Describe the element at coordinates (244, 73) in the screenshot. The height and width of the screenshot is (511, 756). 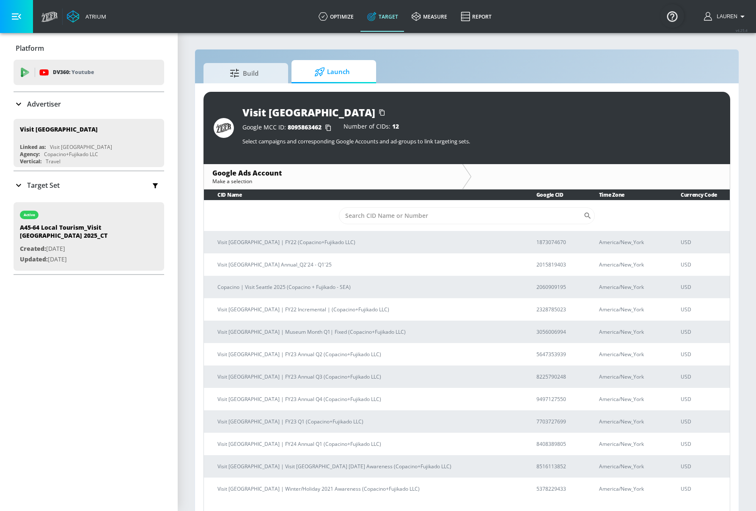
I see `span: Build` at that location.